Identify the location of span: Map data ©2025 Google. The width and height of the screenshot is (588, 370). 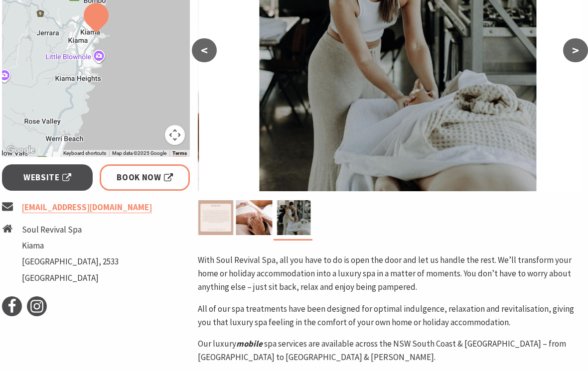
(139, 153).